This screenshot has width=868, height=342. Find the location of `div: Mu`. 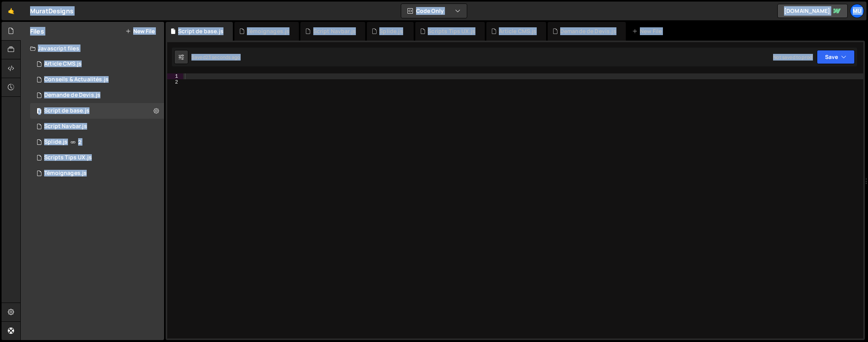

div: Mu is located at coordinates (857, 11).